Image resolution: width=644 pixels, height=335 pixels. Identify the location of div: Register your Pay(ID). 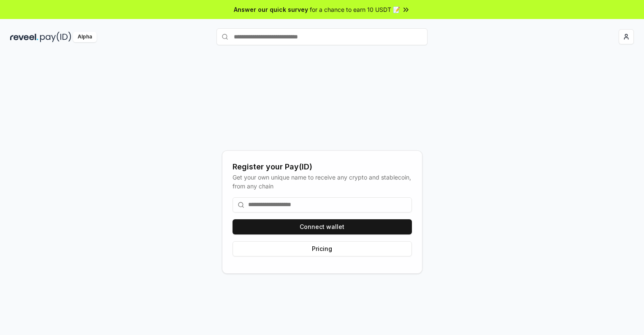
(322, 167).